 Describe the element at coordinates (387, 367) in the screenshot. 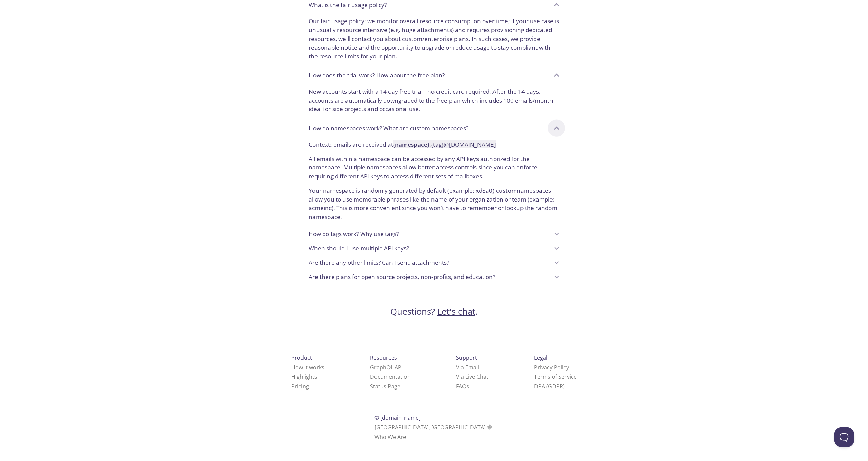

I see `a: GraphQL API` at that location.